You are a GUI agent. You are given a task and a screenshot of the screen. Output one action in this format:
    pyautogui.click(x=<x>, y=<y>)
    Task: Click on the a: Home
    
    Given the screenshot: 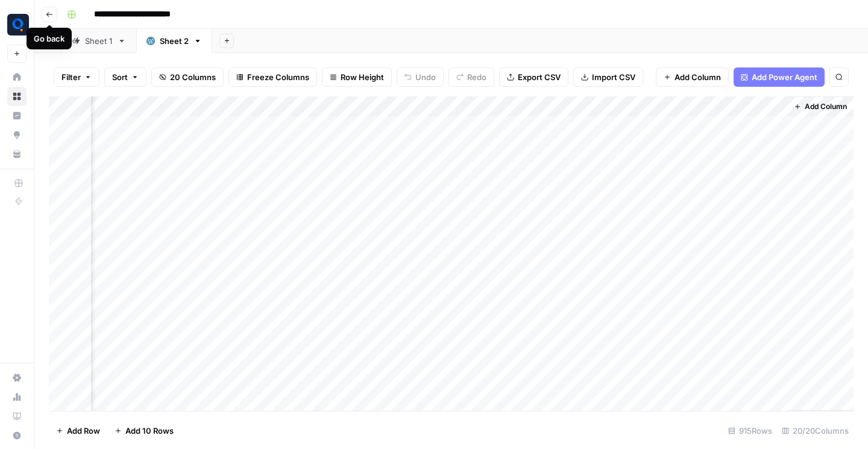 What is the action you would take?
    pyautogui.click(x=17, y=77)
    